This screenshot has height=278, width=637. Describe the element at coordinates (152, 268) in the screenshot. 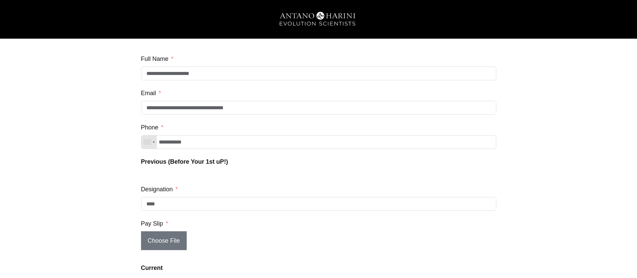

I see `strong: Current` at that location.